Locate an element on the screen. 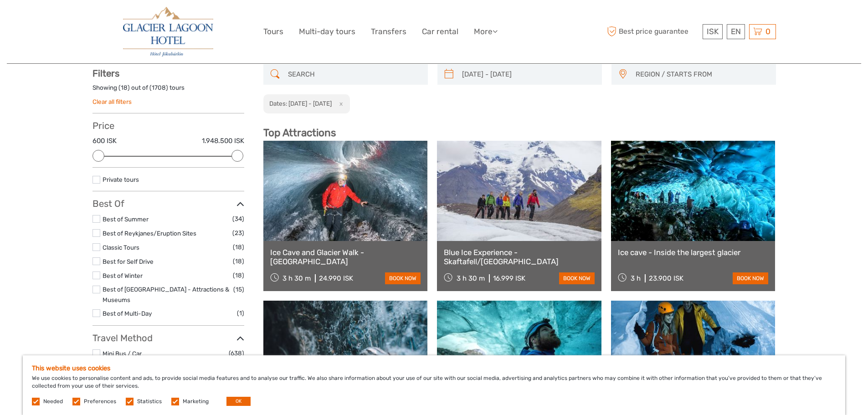 Image resolution: width=868 pixels, height=415 pixels. button: REGION / STARTS FROM is located at coordinates (701, 74).